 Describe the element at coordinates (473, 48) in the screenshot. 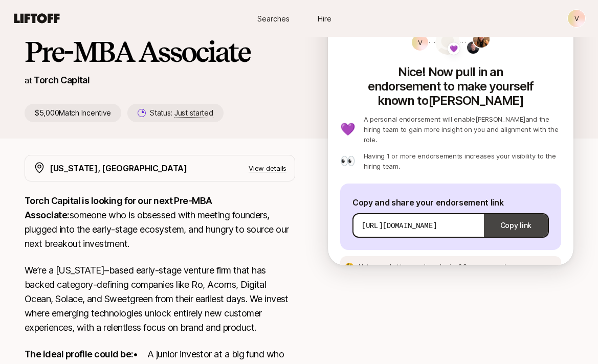

I see `img: Christopher Harper` at that location.